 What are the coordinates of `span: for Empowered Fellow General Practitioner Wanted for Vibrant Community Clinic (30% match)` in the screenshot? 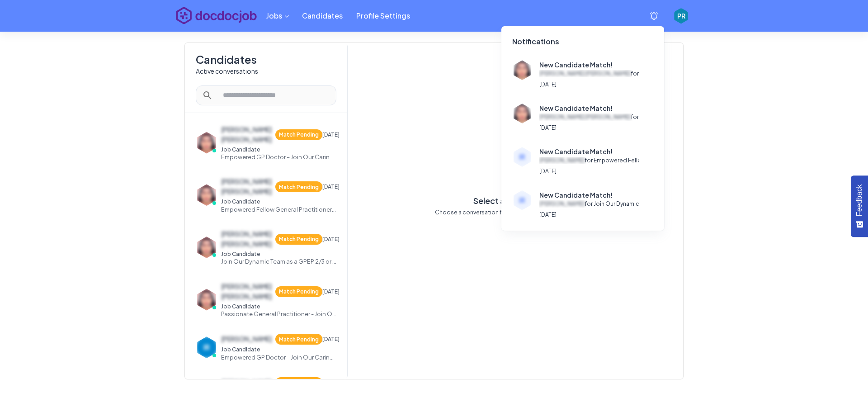 It's located at (688, 160).